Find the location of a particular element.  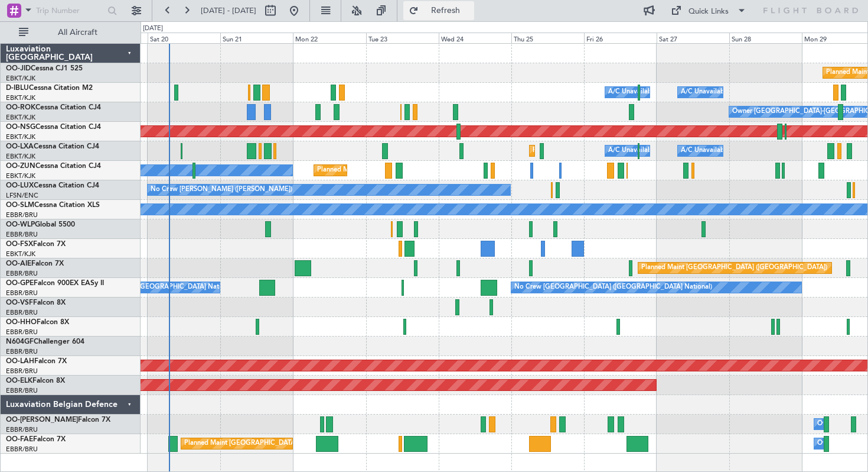

span: OO-FAE is located at coordinates (20, 439).